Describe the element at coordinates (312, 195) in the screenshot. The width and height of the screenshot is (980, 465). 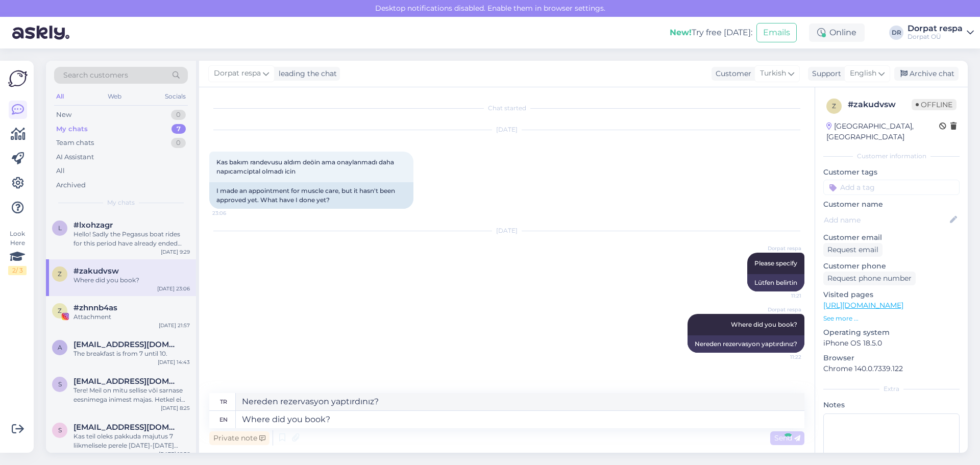
I see `div: I made an appointment for muscle care, but it hasn't been approved yet. What have I done yet?` at that location.